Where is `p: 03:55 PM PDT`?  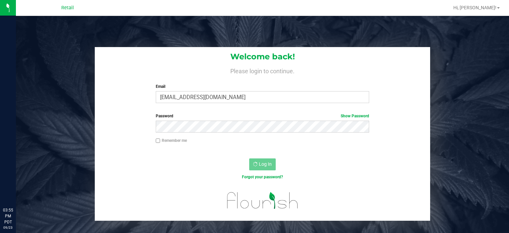
p: 03:55 PM PDT is located at coordinates (8, 216).